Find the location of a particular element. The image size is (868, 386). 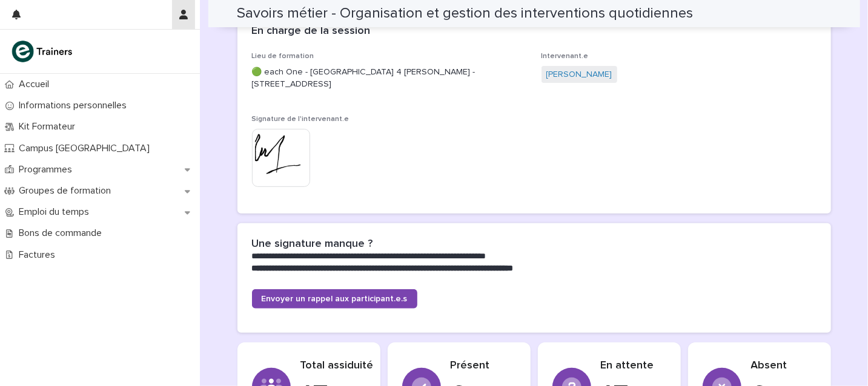

p: Accueil is located at coordinates (36, 84).